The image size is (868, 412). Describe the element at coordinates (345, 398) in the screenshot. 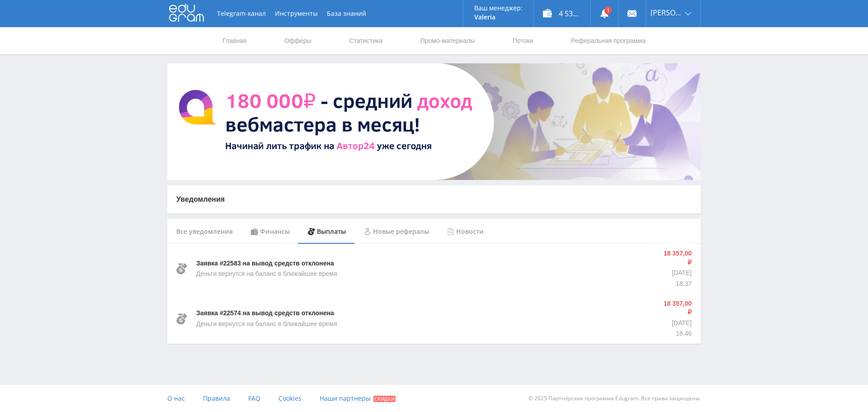

I see `span: Наши партнеры` at that location.